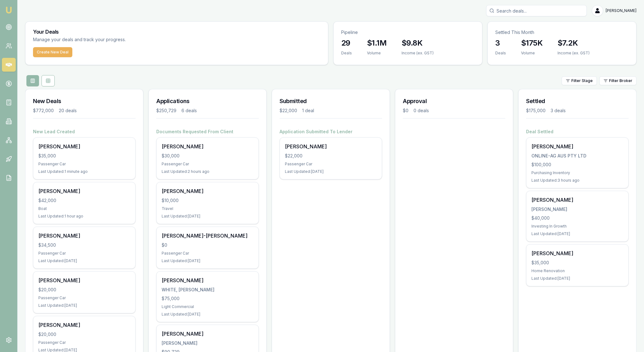 Image resolution: width=644 pixels, height=352 pixels. What do you see at coordinates (574, 43) in the screenshot?
I see `h3: $7.2K` at bounding box center [574, 43].